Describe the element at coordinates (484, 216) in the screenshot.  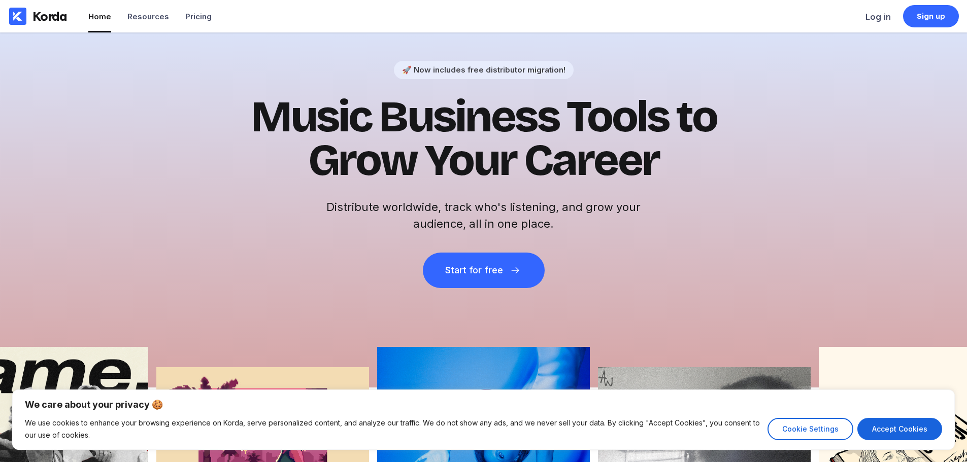
I see `h2: Distribute worldwide, track who's listening, and grow your audience, all in one place.` at that location.